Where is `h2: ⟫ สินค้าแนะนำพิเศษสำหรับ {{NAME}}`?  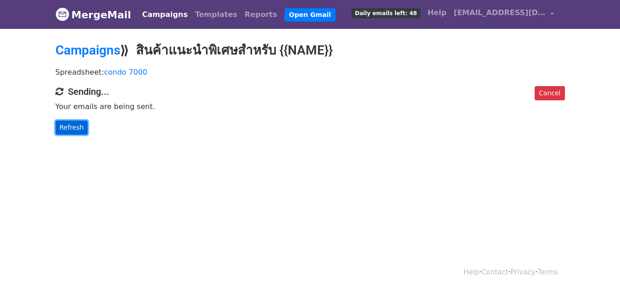
h2: ⟫ สินค้าแนะนำพิเศษสำหรับ {{NAME}} is located at coordinates (310, 50).